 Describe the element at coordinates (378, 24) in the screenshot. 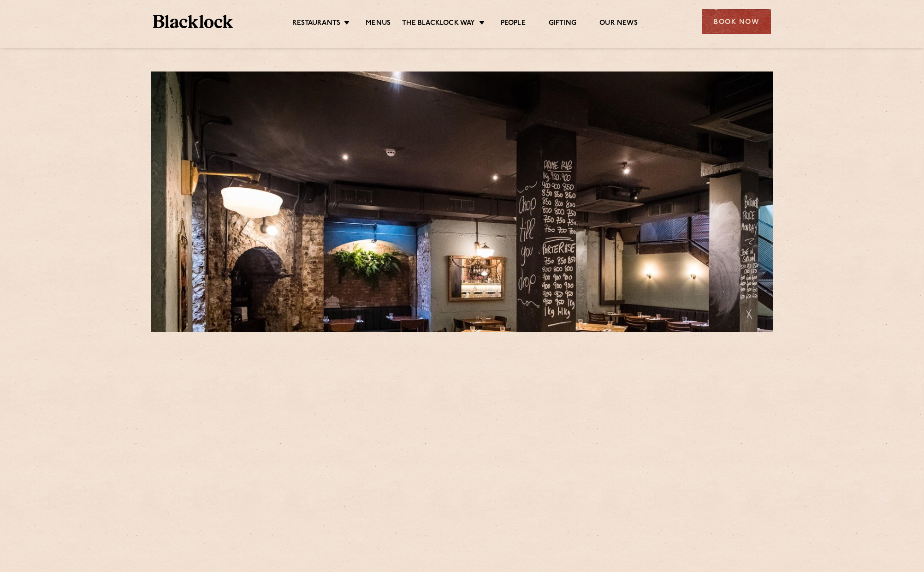

I see `a: Menus` at that location.